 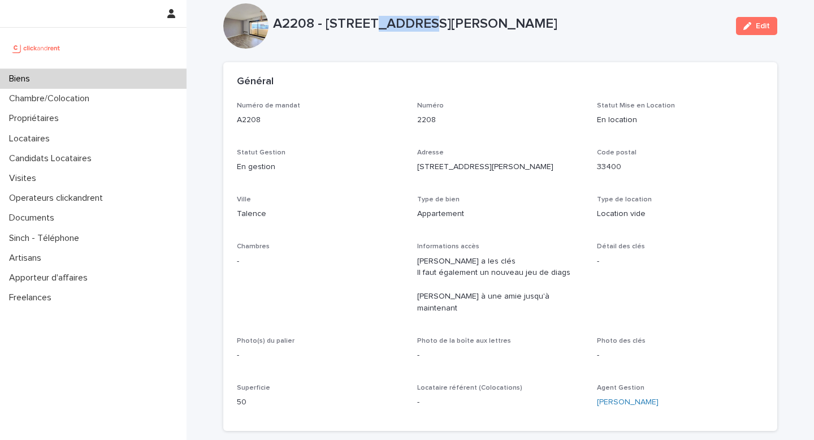 I want to click on p: 50, so click(x=320, y=402).